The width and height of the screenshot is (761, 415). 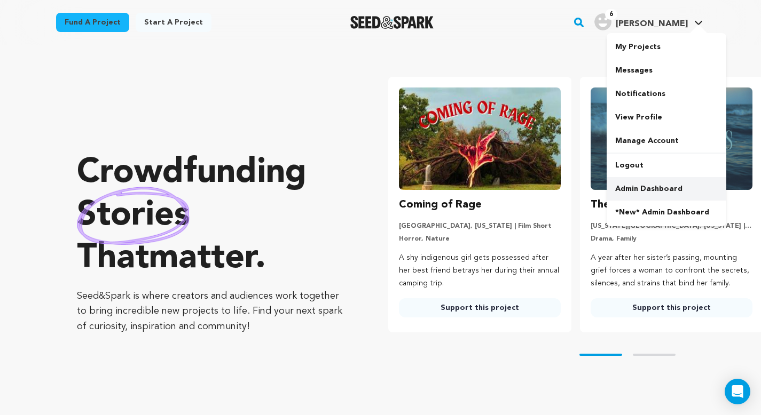 What do you see at coordinates (671, 271) in the screenshot?
I see `p: A year after her sister’s passing, mounting grief forces a woman to confront the secrets, silence...` at bounding box center [671, 271].